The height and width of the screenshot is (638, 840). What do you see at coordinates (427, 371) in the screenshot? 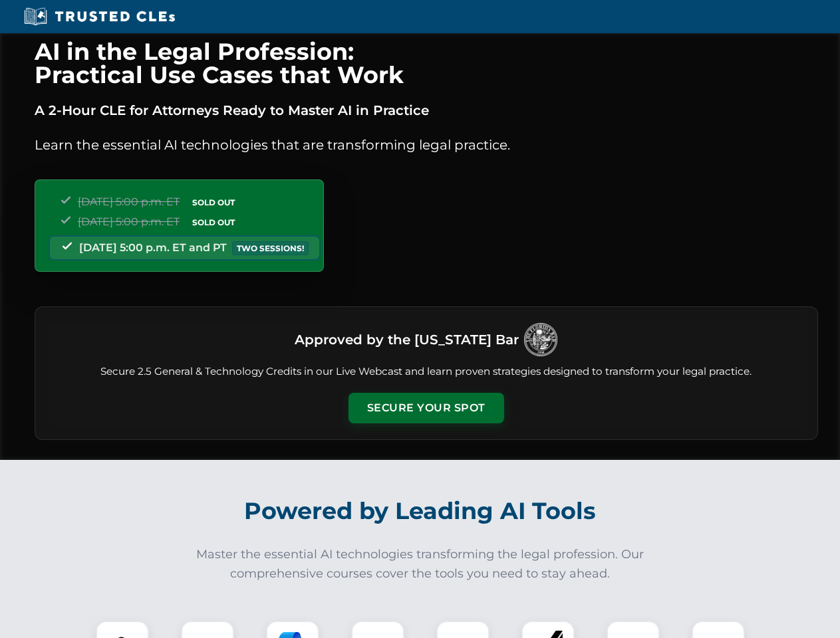
I see `p: Secure 2.5 General & Technology Credits in our Live Webcast and learn proven strategies designed ...` at bounding box center [427, 371].